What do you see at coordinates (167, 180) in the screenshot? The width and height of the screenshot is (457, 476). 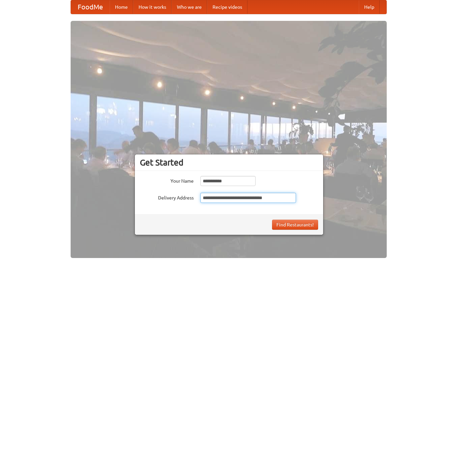 I see `label: Your Name` at bounding box center [167, 180].